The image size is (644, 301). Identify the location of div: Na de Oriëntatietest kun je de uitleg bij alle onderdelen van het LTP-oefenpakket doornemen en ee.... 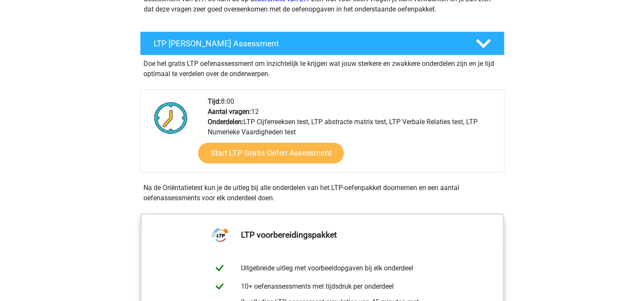
(322, 193).